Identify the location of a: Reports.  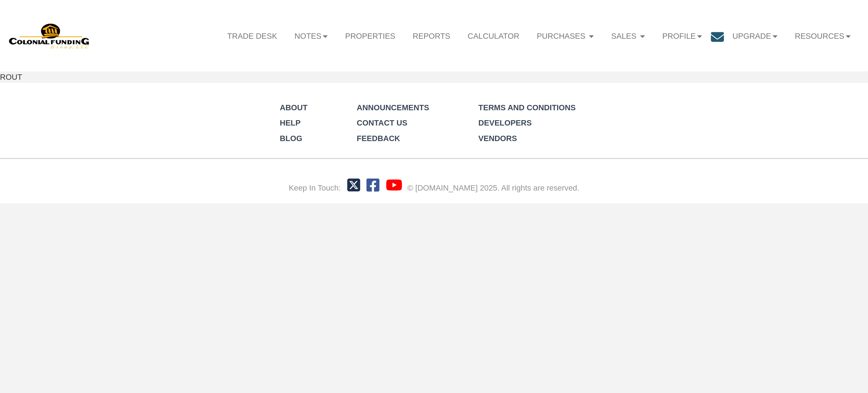
(432, 36).